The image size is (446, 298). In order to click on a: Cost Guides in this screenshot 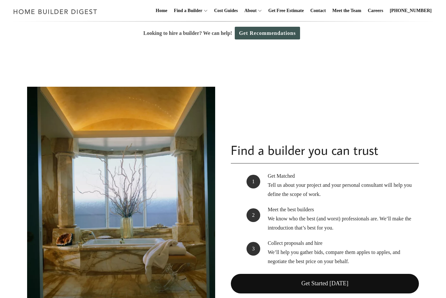, I will do `click(226, 11)`.